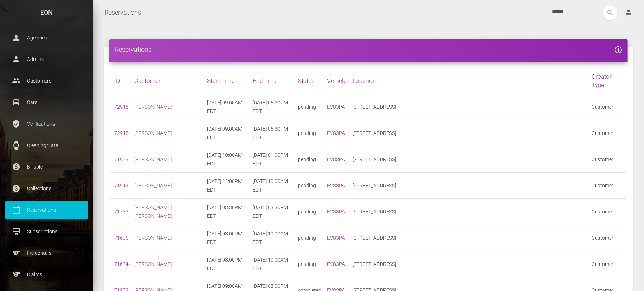 This screenshot has height=291, width=644. What do you see at coordinates (46, 253) in the screenshot?
I see `a: sports Incidentals` at bounding box center [46, 253].